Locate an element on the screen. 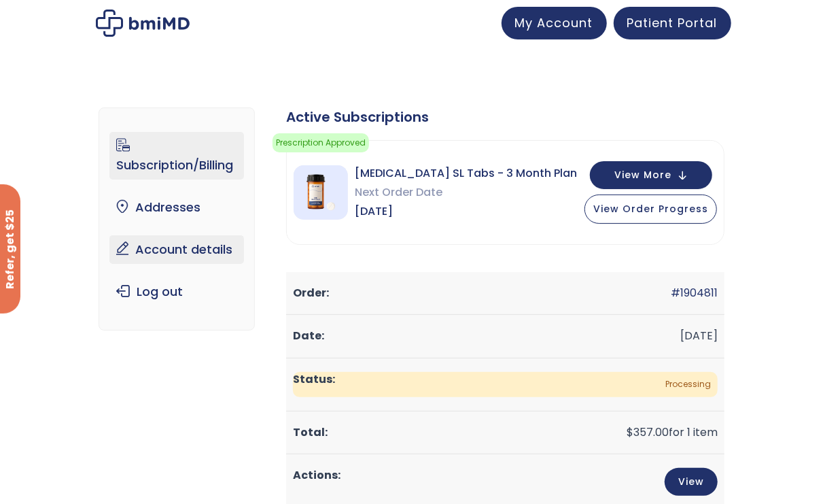 The height and width of the screenshot is (504, 823). span: 357.00 is located at coordinates (648, 431).